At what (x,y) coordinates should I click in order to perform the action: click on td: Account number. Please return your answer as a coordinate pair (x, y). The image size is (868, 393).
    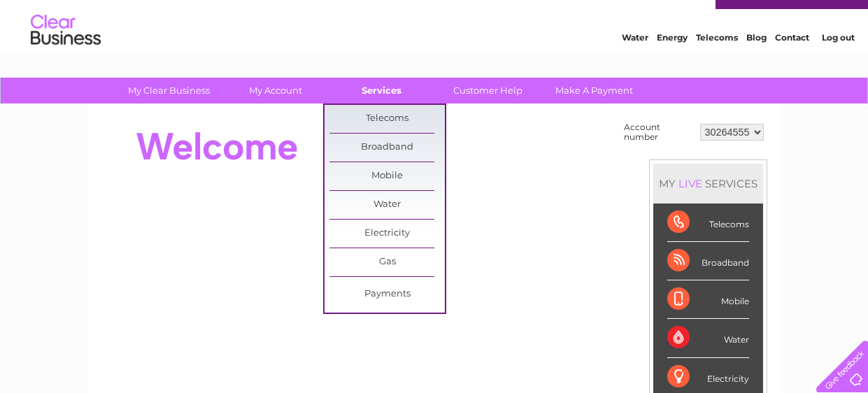
    Looking at the image, I should click on (658, 132).